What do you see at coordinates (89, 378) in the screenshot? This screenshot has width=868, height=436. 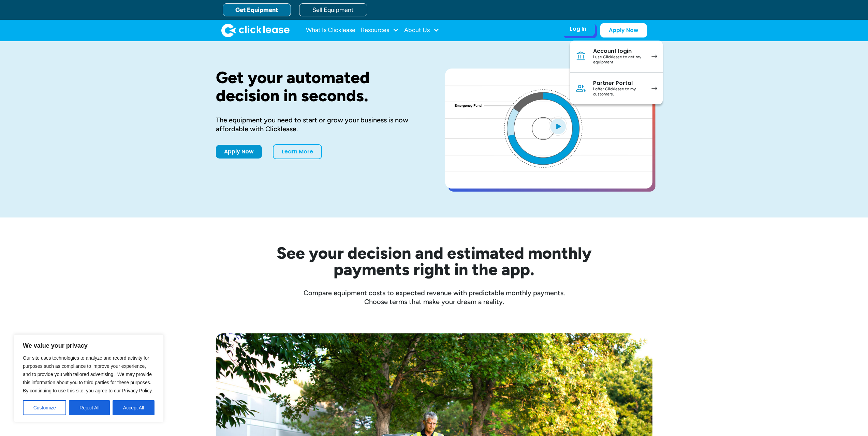 I see `div: We value your privacy` at bounding box center [89, 378].